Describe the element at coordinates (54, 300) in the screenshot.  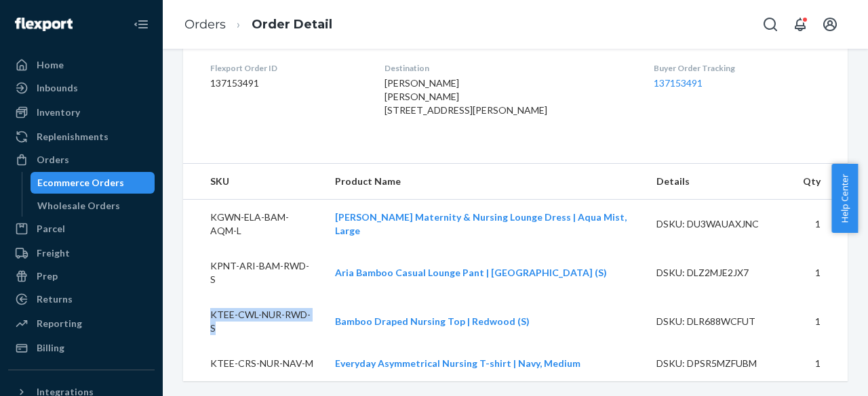
I see `div: Returns` at that location.